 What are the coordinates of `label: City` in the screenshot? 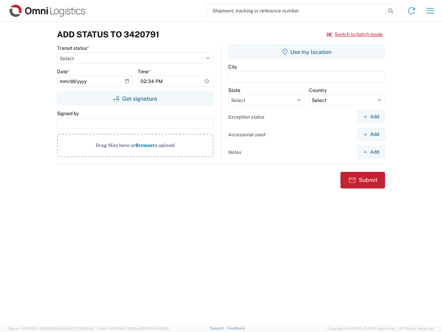 It's located at (233, 67).